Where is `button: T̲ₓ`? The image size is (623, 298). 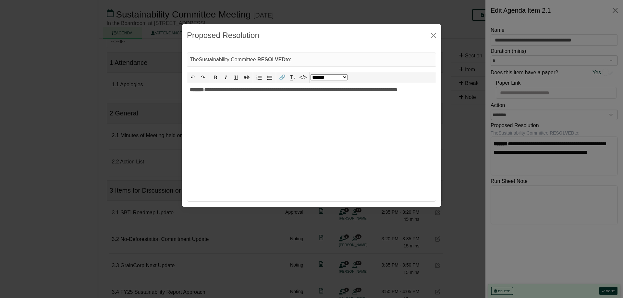
button: T̲ₓ is located at coordinates (293, 78).